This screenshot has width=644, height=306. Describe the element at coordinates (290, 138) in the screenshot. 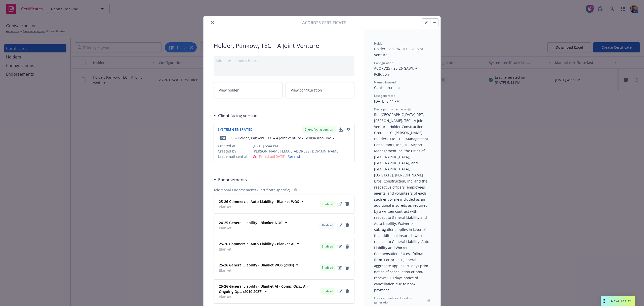

I see `div: COI - Holder, Pankow, TEC – A Joint Venture - Genisa Iron, Inc. - fillable.pdf` at that location.